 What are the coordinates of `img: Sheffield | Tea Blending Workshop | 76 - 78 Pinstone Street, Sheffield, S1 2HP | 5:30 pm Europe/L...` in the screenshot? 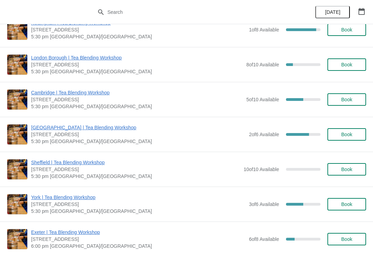 It's located at (17, 169).